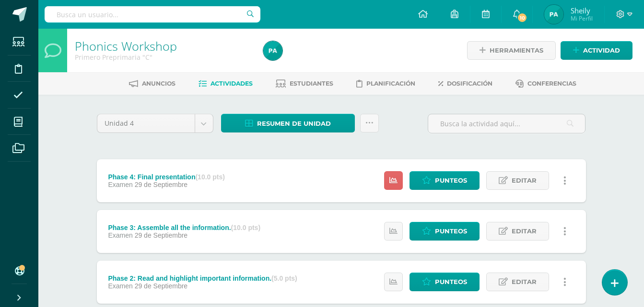  I want to click on strong: (5.0 pts), so click(284, 279).